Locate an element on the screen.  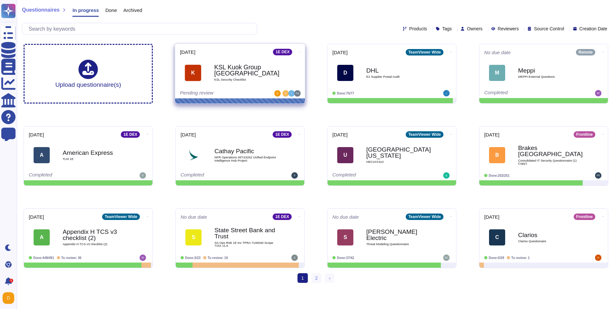
span: Done: 37/42 is located at coordinates (345, 258).